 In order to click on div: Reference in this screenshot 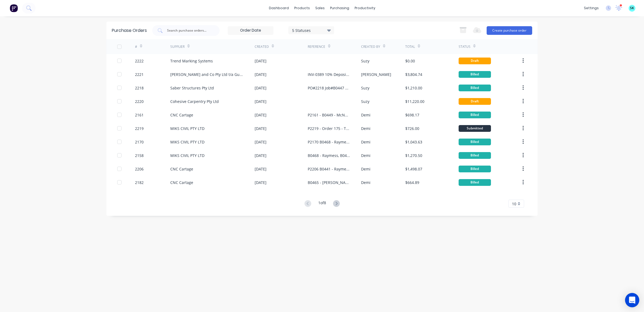, I will do `click(317, 47)`.